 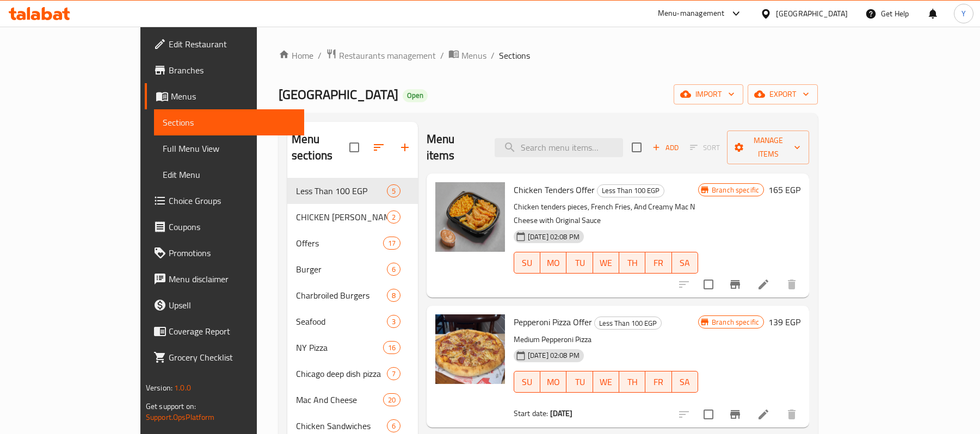 What do you see at coordinates (405, 148) in the screenshot?
I see `button: Add section` at bounding box center [405, 148].